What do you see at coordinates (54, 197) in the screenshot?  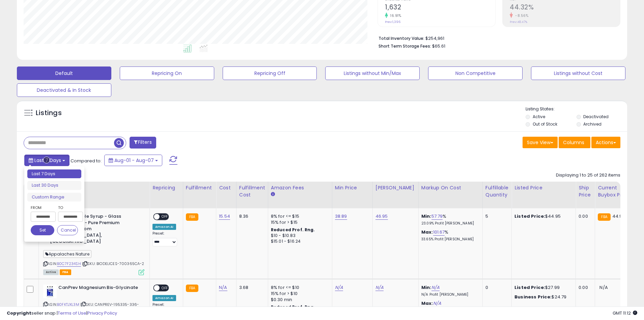 I see `li: Custom Range` at bounding box center [54, 197].